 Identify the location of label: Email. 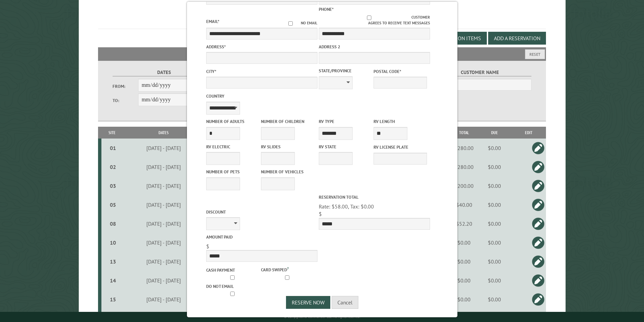
(213, 21).